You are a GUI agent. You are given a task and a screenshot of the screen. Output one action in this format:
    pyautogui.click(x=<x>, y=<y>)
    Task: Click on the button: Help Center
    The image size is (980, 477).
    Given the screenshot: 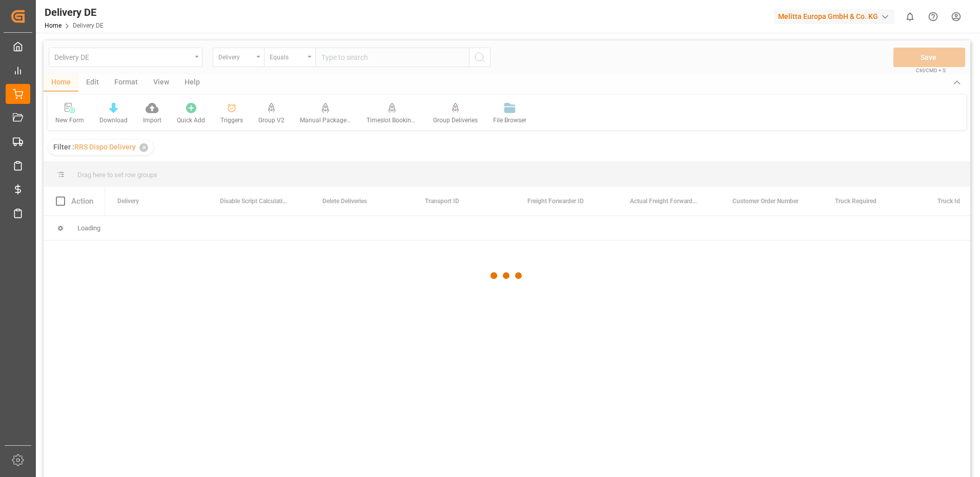 What is the action you would take?
    pyautogui.click(x=933, y=16)
    